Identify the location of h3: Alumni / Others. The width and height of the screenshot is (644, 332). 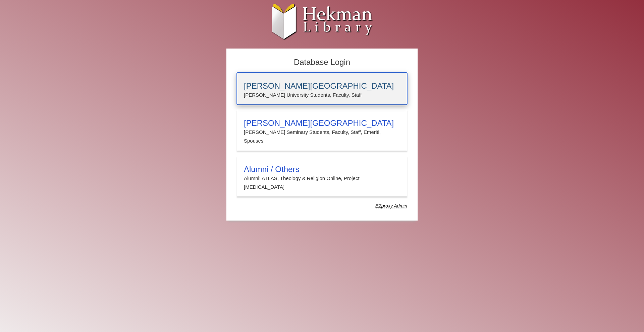
(322, 170).